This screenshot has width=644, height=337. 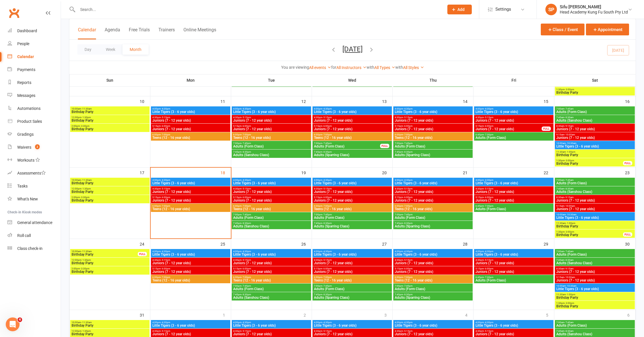 I want to click on span: - 11:30am, so click(x=87, y=180).